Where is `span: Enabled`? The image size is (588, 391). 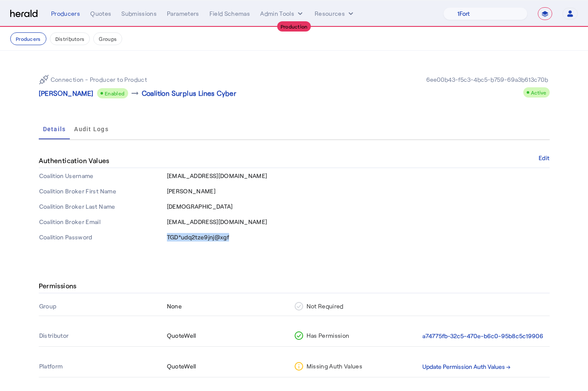 span: Enabled is located at coordinates (115, 93).